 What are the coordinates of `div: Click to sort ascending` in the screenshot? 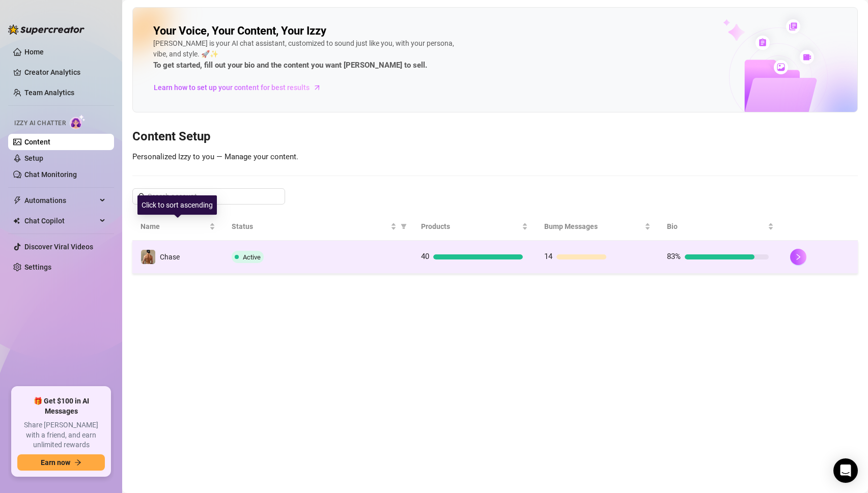 It's located at (177, 205).